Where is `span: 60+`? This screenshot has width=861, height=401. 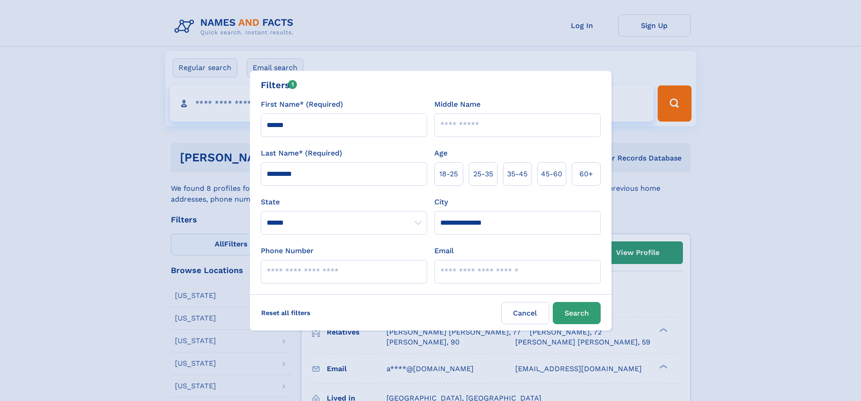 span: 60+ is located at coordinates (586, 174).